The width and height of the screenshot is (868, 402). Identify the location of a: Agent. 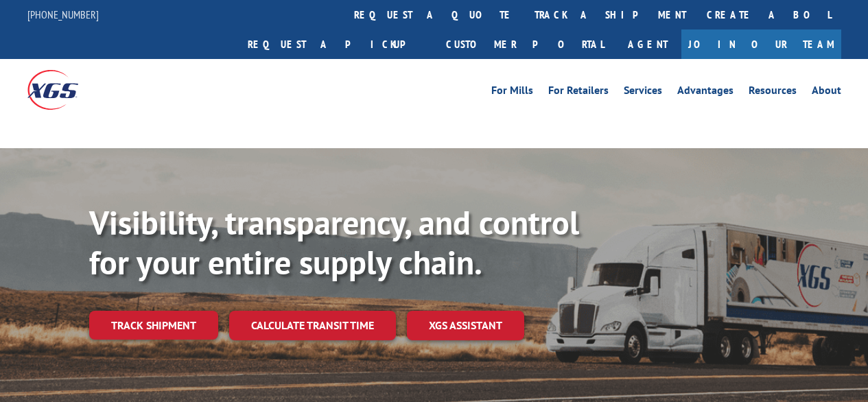
(648, 44).